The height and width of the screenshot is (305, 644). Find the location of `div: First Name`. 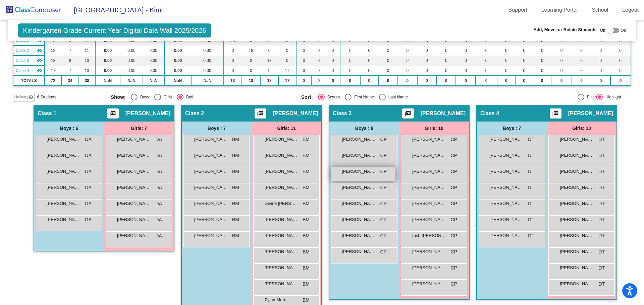

div: First Name is located at coordinates (362, 97).